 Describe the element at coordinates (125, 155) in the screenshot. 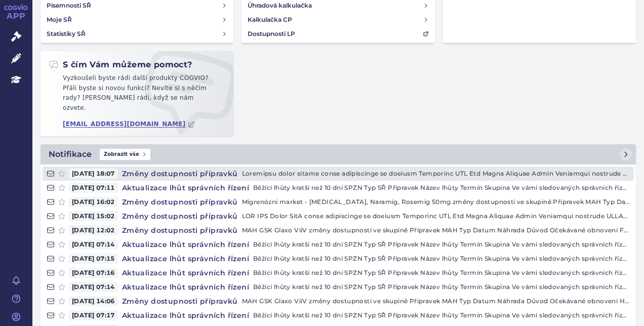

I see `span: Zobrazit vše` at that location.